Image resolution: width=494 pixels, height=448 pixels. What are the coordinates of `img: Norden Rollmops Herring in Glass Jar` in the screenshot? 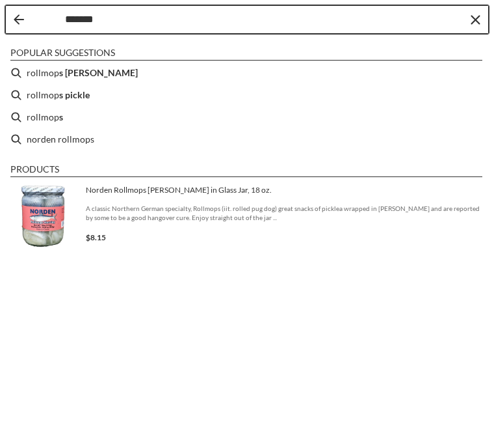 It's located at (43, 216).